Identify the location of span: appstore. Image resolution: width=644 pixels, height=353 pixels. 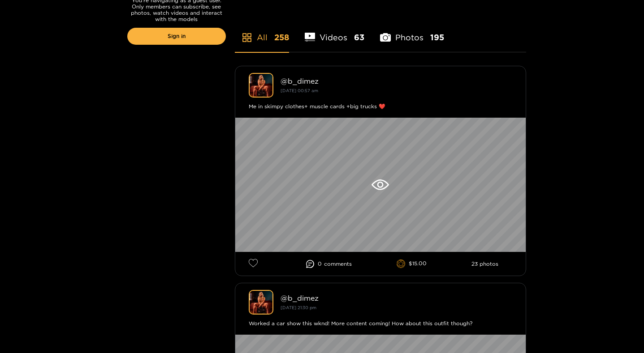
(247, 37).